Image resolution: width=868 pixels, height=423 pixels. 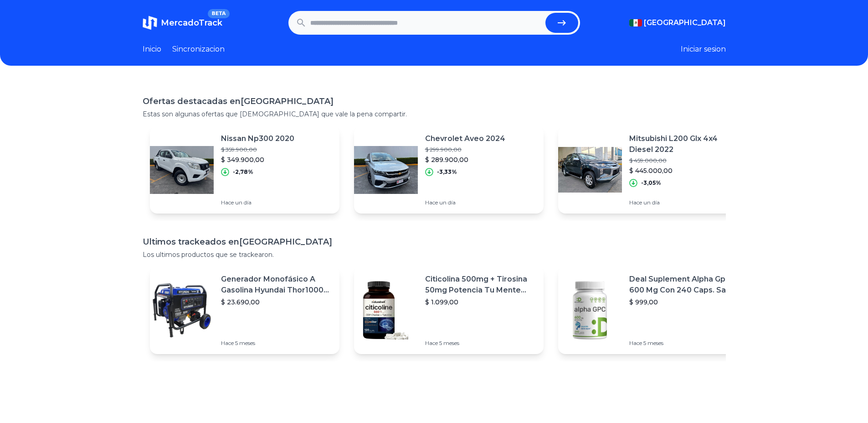 I want to click on a: Featured imageChevrolet Aveo 2024$ 299.900,00$ 289.900,00-3,33%Hace un día, so click(x=449, y=169).